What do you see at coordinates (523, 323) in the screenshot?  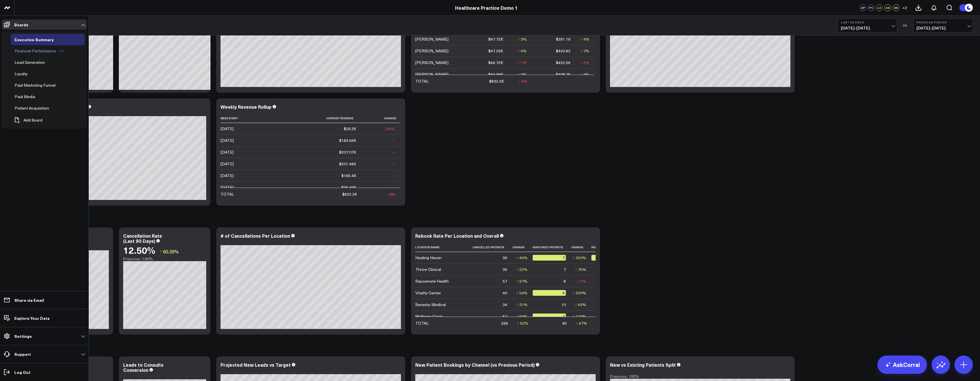 I see `div: ↑ 52%` at bounding box center [523, 323].